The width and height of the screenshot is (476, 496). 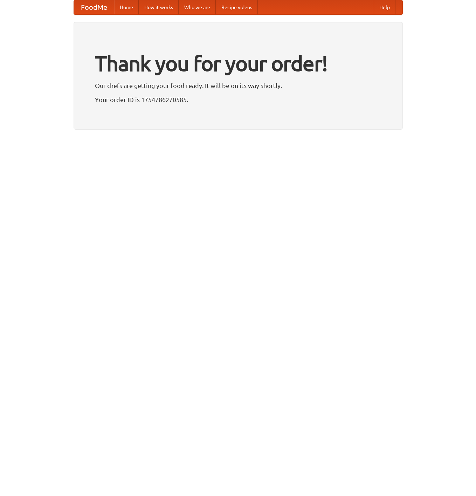 What do you see at coordinates (238, 100) in the screenshot?
I see `p: Your order ID is 1754786270585.` at bounding box center [238, 100].